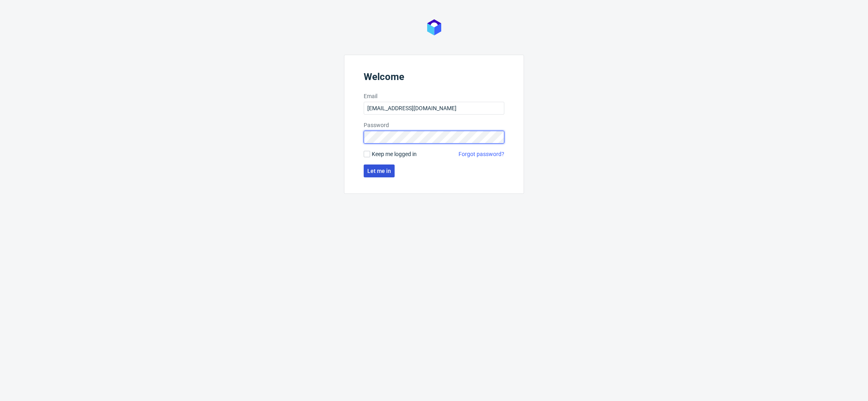 The image size is (868, 401). I want to click on label: Email, so click(434, 96).